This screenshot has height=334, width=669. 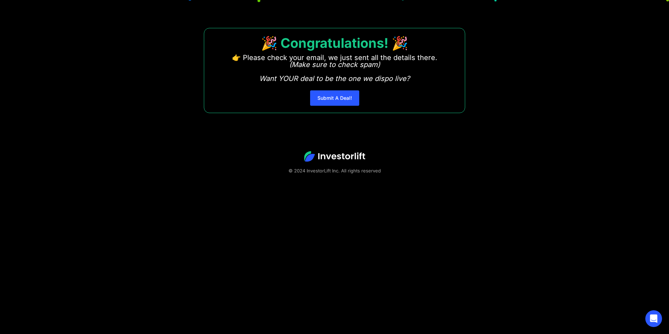 What do you see at coordinates (335, 68) in the screenshot?
I see `p: 👉 Please check your email, we just sent all the details there. ‍` at bounding box center [335, 68].